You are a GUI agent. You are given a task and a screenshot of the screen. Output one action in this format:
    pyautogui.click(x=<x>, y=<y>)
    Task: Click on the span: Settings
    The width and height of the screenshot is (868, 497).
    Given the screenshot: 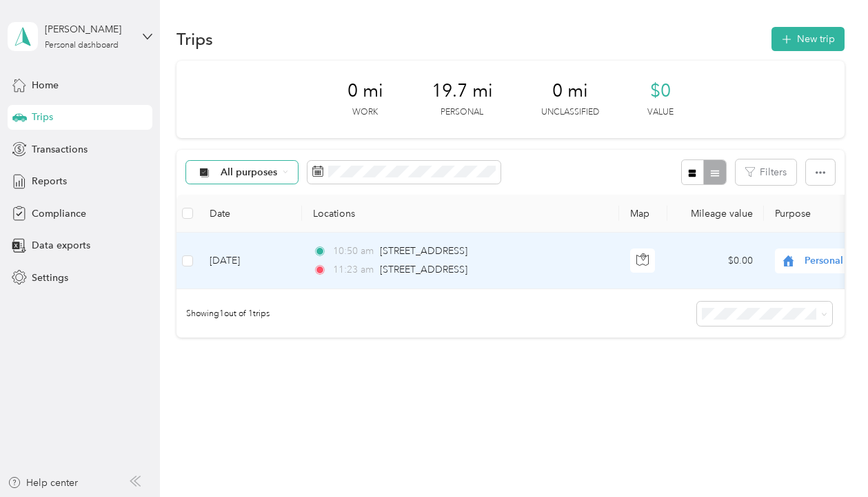 What is the action you would take?
    pyautogui.click(x=50, y=277)
    